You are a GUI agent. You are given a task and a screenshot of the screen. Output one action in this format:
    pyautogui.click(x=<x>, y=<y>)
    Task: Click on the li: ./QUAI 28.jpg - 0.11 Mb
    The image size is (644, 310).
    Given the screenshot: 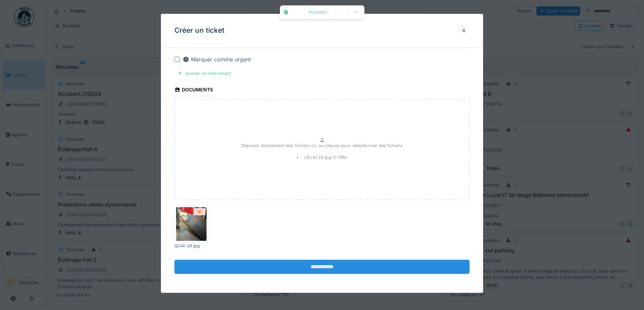 What is the action you would take?
    pyautogui.click(x=322, y=158)
    